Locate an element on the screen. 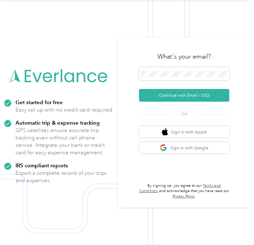 This screenshot has height=245, width=254. a: Terms and Conditions is located at coordinates (181, 188).